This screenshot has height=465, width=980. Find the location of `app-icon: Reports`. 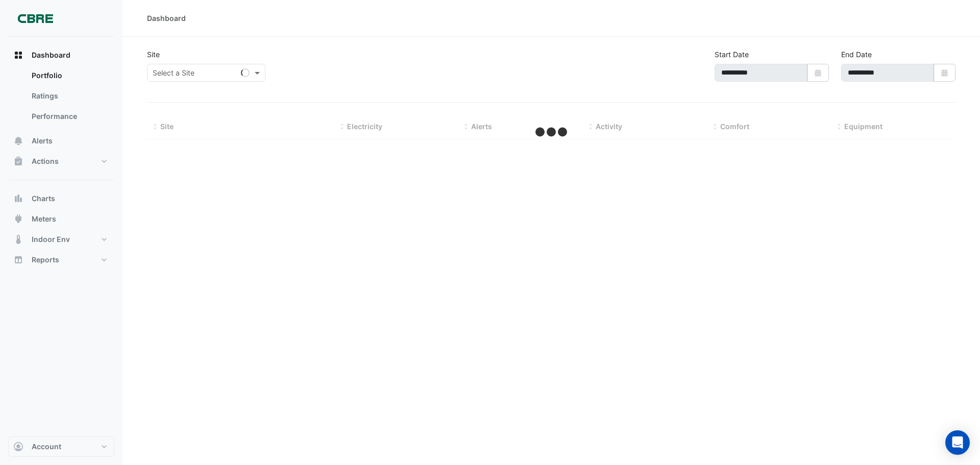

app-icon: Reports is located at coordinates (19, 260).